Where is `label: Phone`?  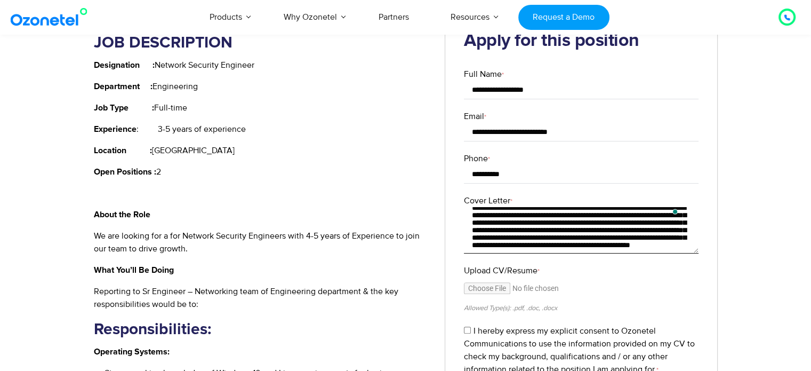 label: Phone is located at coordinates (581, 158).